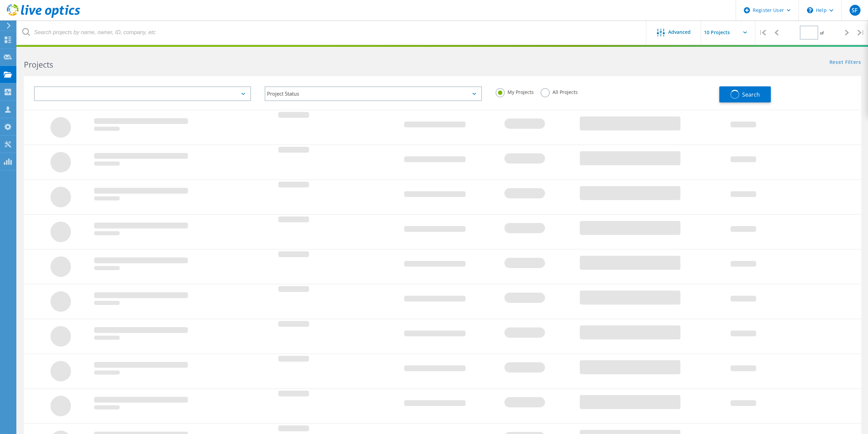 Image resolution: width=868 pixels, height=434 pixels. Describe the element at coordinates (680, 32) in the screenshot. I see `span: Advanced` at that location.